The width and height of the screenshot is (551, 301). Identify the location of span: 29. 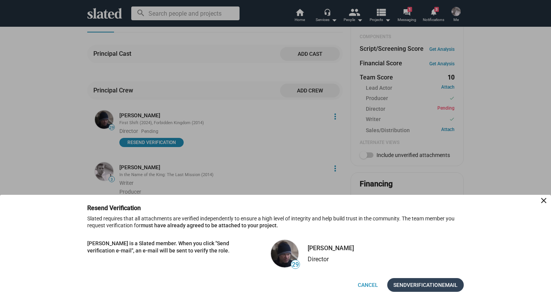
(295, 265).